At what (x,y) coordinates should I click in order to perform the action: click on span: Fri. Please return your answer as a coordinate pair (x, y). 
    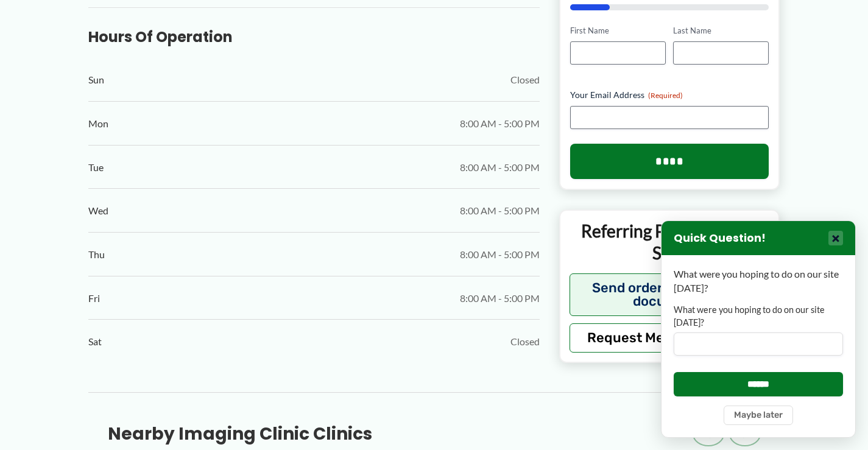
    Looking at the image, I should click on (94, 299).